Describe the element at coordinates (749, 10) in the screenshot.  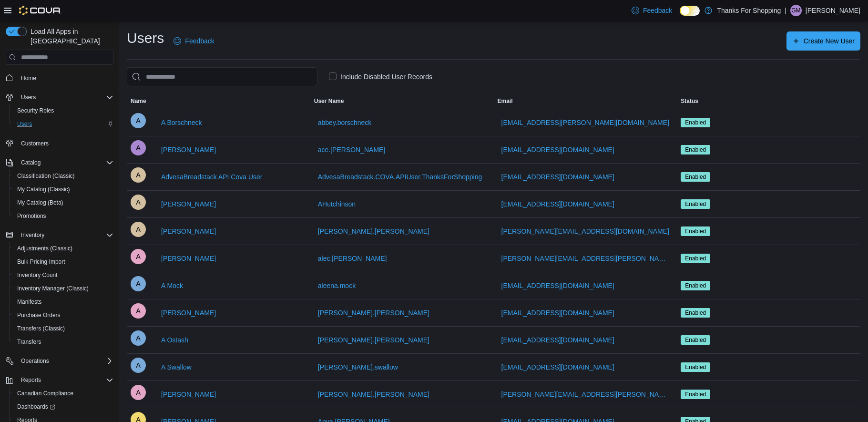
I see `p: Thanks For Shopping` at that location.